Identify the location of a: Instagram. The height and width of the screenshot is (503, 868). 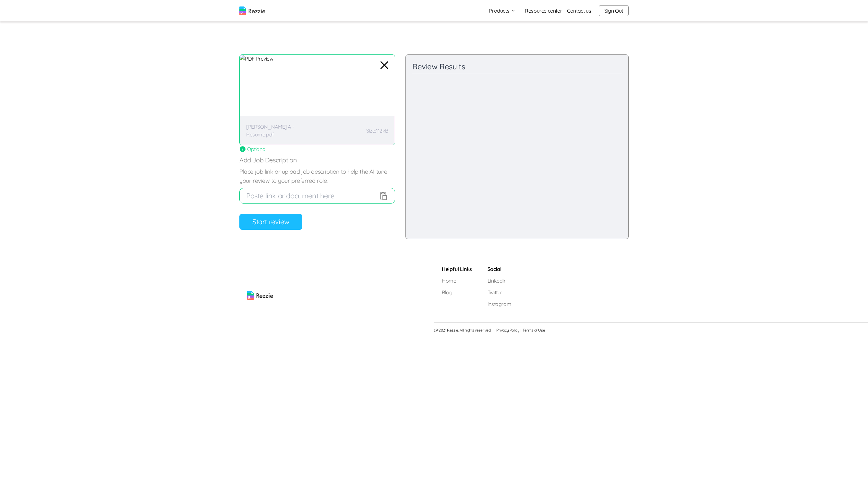
(499, 304).